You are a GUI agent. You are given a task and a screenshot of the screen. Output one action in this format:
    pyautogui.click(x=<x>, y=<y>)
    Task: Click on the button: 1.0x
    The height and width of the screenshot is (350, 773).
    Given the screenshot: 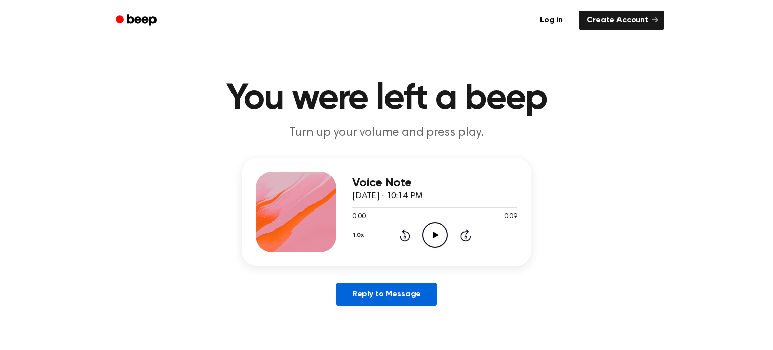 What is the action you would take?
    pyautogui.click(x=360, y=235)
    